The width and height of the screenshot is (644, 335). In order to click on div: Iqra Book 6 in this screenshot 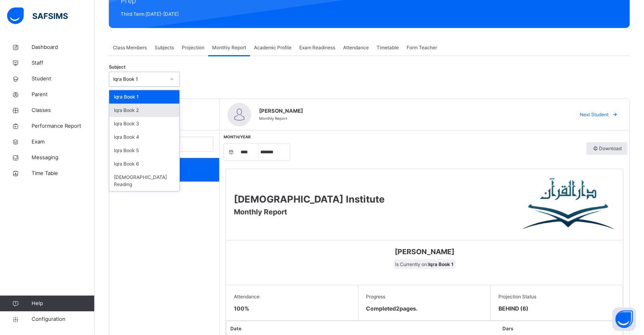, I will do `click(144, 164)`.